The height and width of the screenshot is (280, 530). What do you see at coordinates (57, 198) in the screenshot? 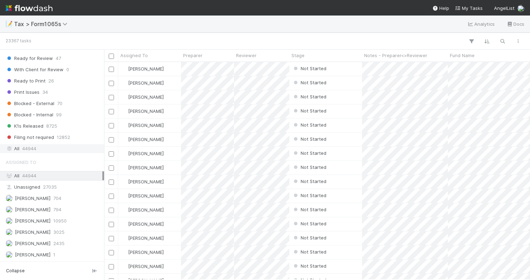
I see `span: 704` at bounding box center [57, 198].